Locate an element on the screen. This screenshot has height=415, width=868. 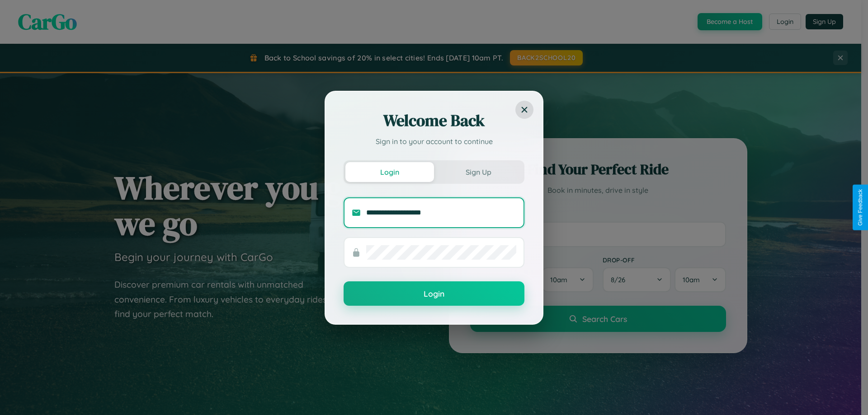
p: Sign in to your account to continue is located at coordinates (434, 141).